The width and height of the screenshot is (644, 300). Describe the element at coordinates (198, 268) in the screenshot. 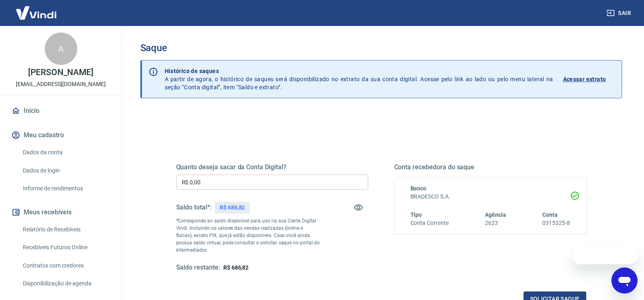

I see `h5: Saldo restante:` at that location.